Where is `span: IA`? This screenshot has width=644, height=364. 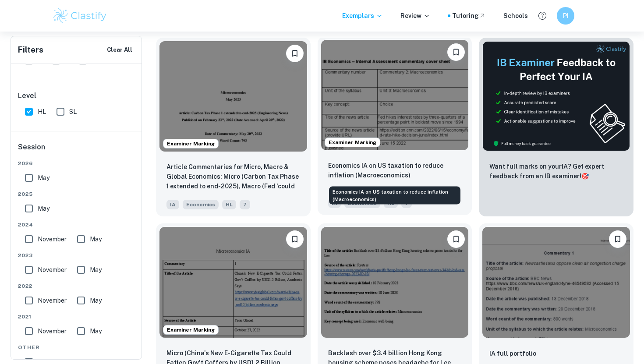 span: IA is located at coordinates (172, 205).